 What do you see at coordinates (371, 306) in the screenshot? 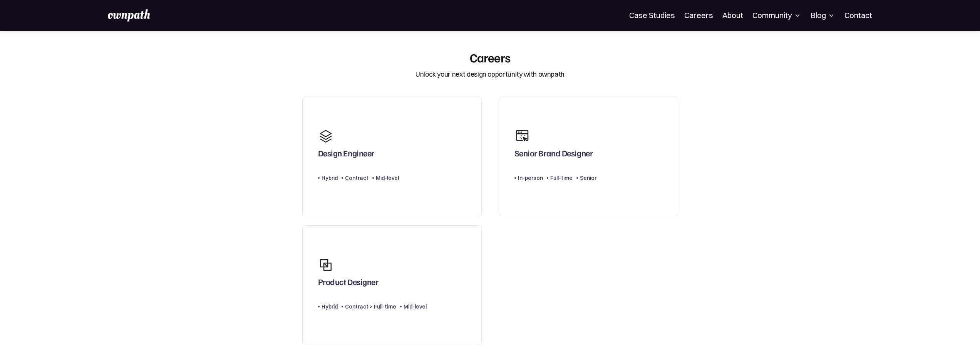
I see `div: Contract > Full-time` at bounding box center [371, 306].